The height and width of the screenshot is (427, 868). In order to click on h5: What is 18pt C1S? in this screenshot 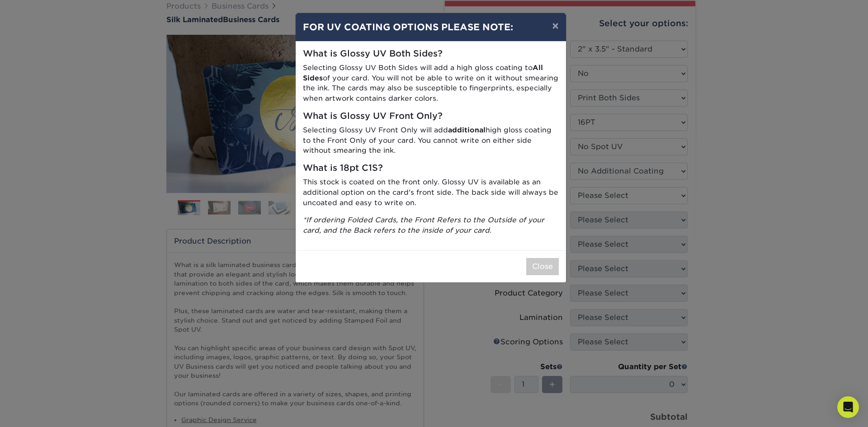, I will do `click(431, 168)`.